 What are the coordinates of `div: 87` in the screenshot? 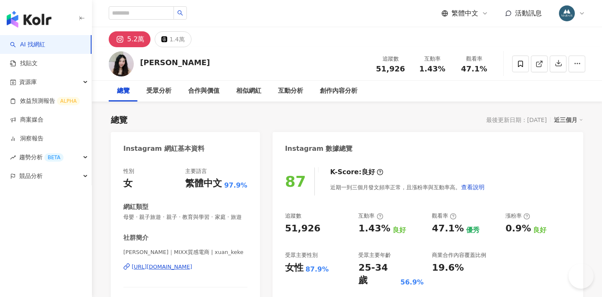 It's located at (295, 181).